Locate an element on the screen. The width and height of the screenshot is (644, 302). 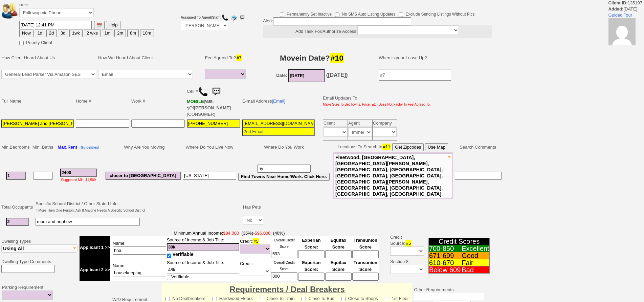
button: Now is located at coordinates (27, 33).